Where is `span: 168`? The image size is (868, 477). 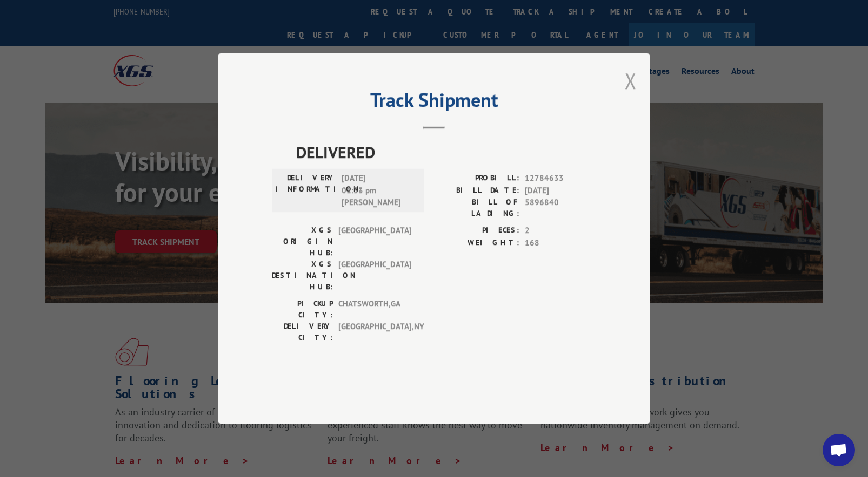 span: 168 is located at coordinates (560, 243).